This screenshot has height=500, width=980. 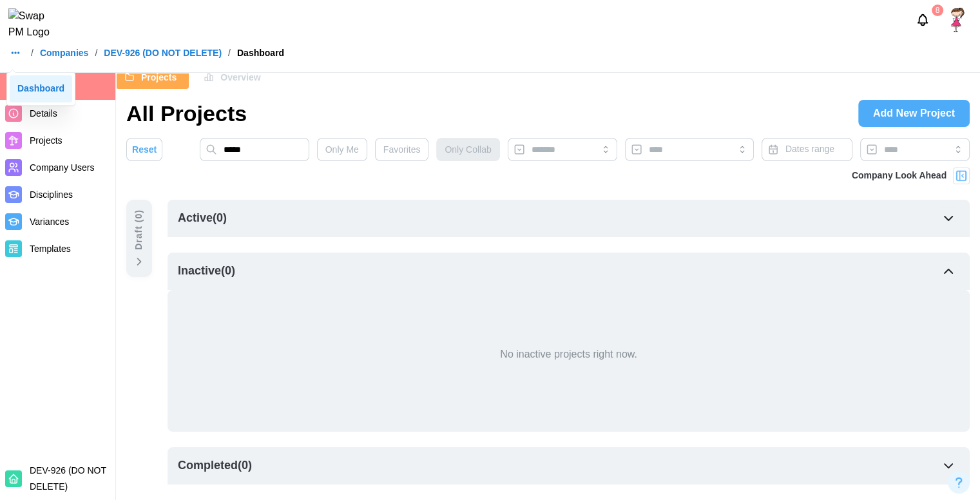 What do you see at coordinates (49, 221) in the screenshot?
I see `span: Variances` at bounding box center [49, 221].